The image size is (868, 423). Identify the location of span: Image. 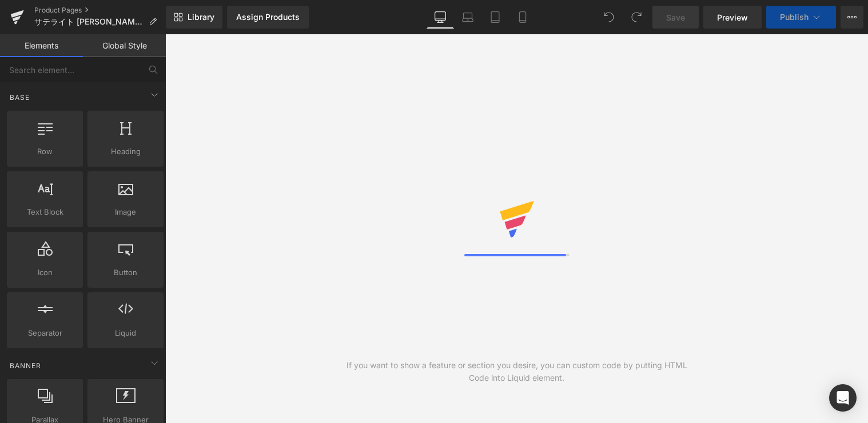
(125, 212).